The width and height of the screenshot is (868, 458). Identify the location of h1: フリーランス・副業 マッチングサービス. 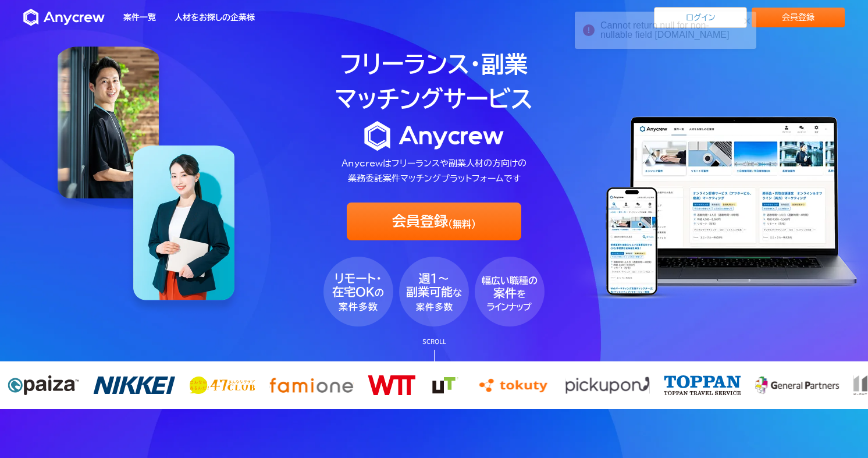
(434, 81).